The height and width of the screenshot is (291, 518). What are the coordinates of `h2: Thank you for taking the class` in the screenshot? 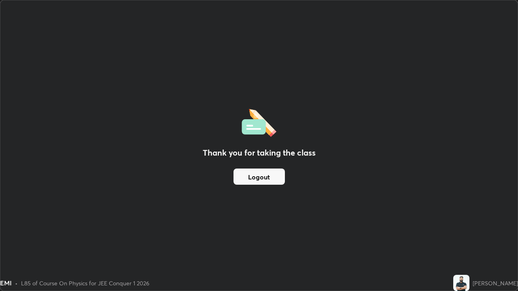 It's located at (259, 153).